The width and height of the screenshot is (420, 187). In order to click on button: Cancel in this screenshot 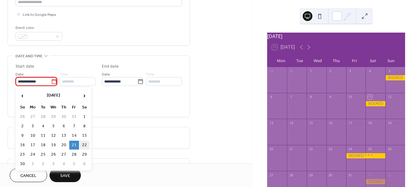, I will do `click(28, 175)`.